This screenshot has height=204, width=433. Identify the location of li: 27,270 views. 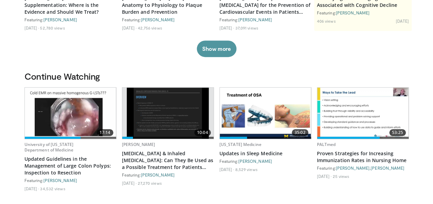
(149, 183).